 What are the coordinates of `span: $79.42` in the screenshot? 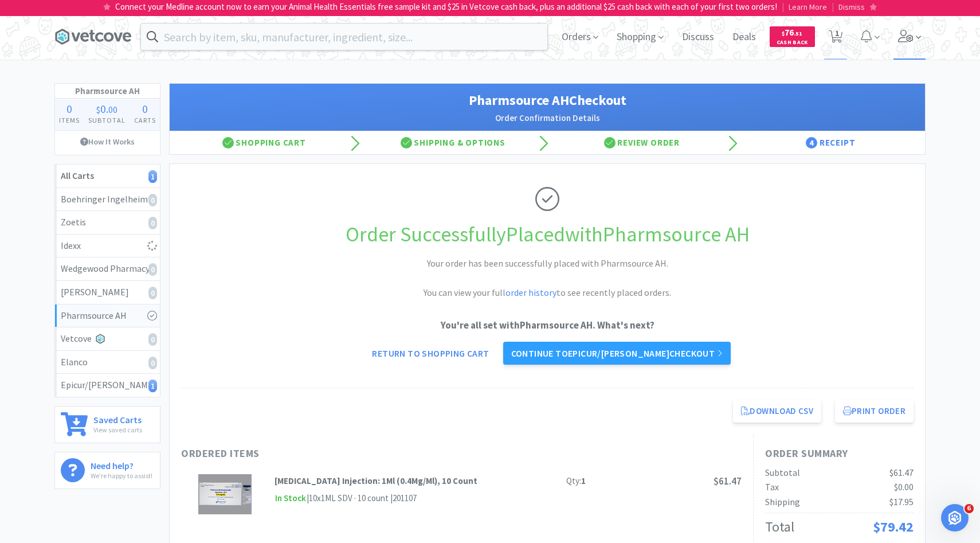 It's located at (893, 526).